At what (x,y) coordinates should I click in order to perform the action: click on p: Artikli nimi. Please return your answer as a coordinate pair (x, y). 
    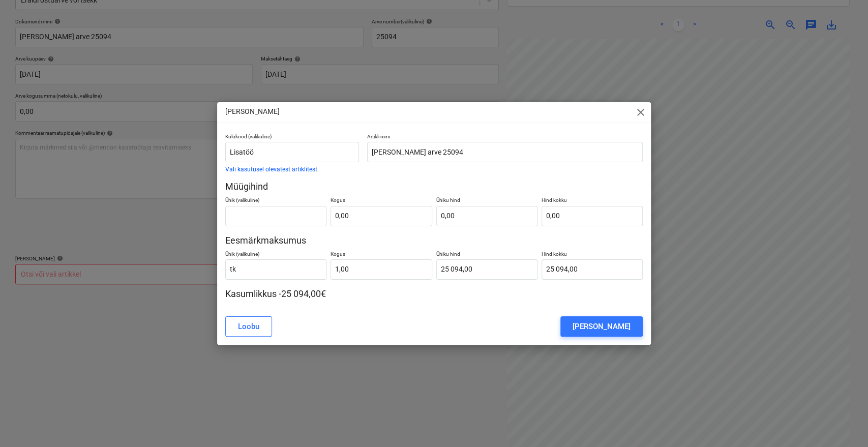
    Looking at the image, I should click on (505, 138).